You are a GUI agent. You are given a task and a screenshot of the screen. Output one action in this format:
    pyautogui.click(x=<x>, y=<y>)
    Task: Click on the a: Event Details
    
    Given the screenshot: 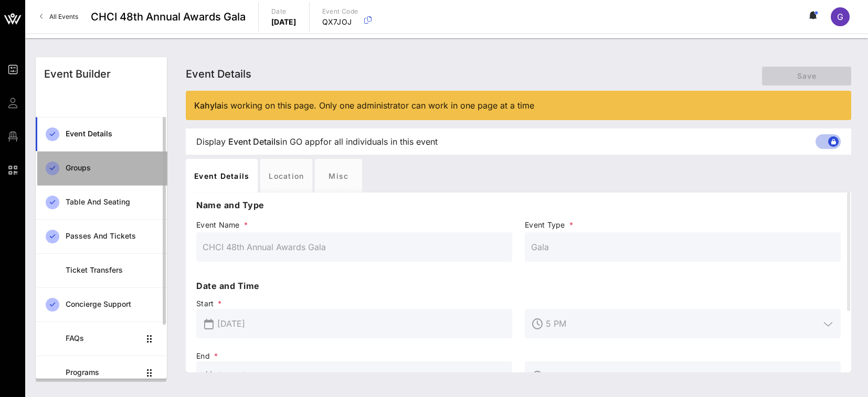 What is the action you would take?
    pyautogui.click(x=101, y=134)
    